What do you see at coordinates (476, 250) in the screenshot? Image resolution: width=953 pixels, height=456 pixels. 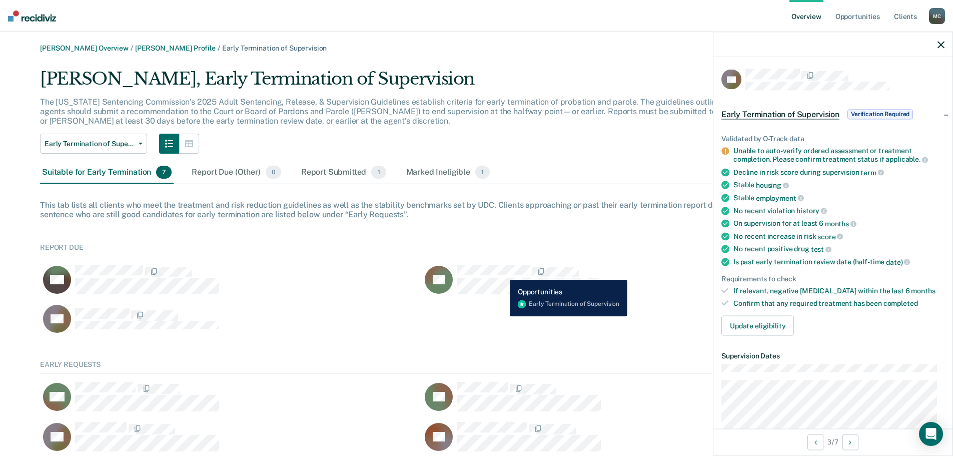 I see `div: Report Due` at bounding box center [476, 250].